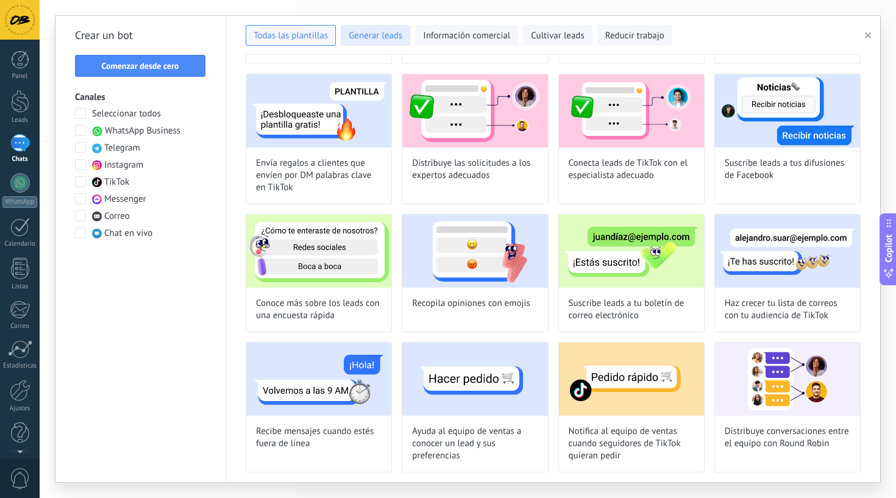  What do you see at coordinates (319, 438) in the screenshot?
I see `span: Recibe mensajes cuando estés fuera de línea` at bounding box center [319, 438].